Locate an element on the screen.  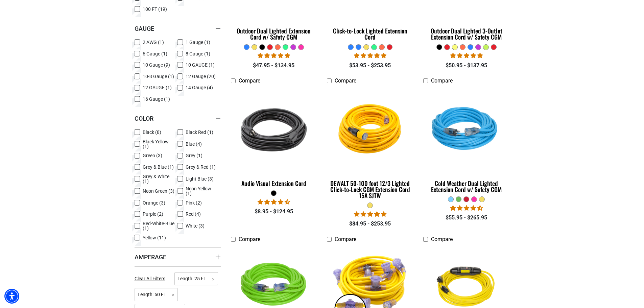
span: 4.84 stars is located at coordinates (370, 214).